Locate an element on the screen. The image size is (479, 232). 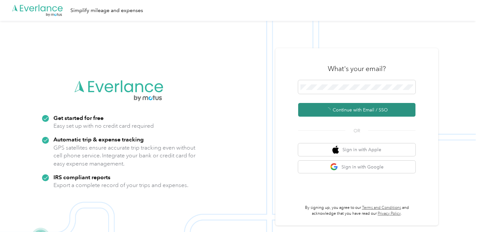
p: By signing up, you agree to our and acknowledge that you have read our . is located at coordinates (357, 210).